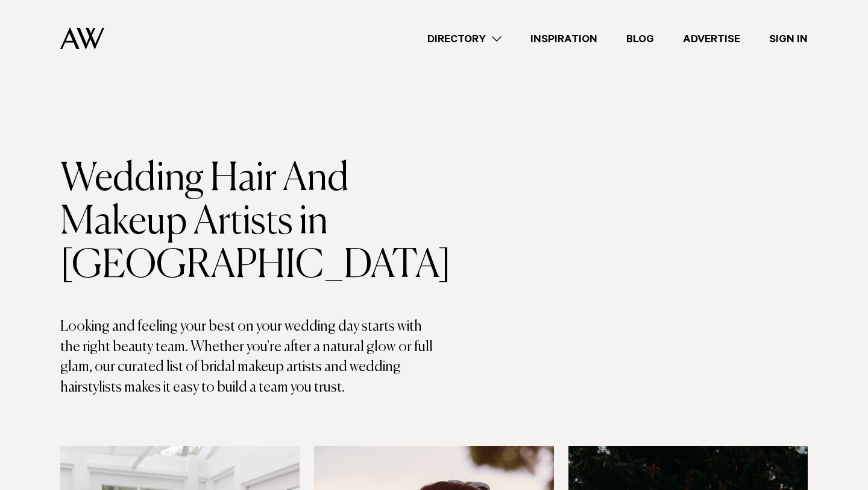  Describe the element at coordinates (711, 39) in the screenshot. I see `a: Advertise` at that location.